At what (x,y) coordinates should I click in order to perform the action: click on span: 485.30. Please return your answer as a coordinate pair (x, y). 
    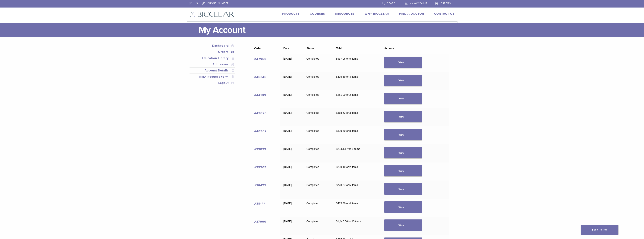
    Looking at the image, I should click on (341, 203).